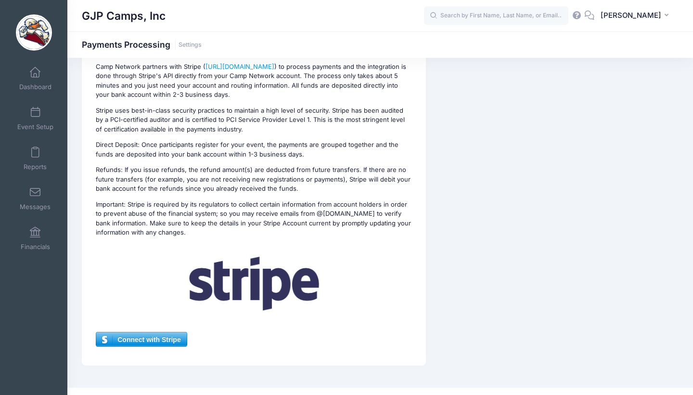 The height and width of the screenshot is (395, 693). I want to click on span: Dashboard, so click(35, 87).